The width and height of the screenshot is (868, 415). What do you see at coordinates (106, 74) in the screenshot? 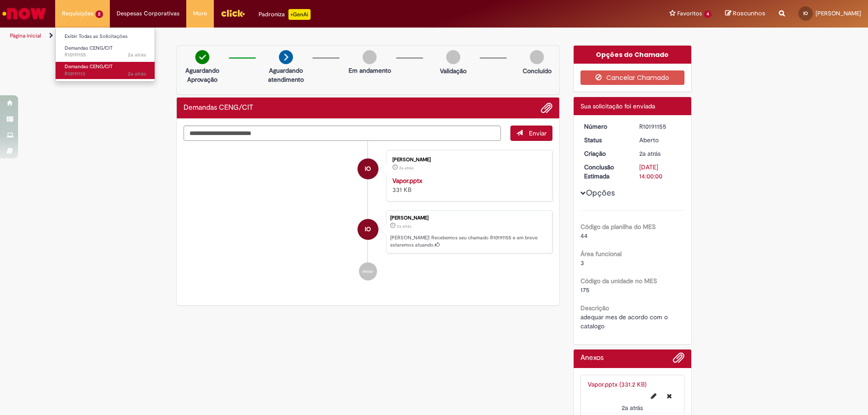
I see `span: R10191113` at bounding box center [106, 74].